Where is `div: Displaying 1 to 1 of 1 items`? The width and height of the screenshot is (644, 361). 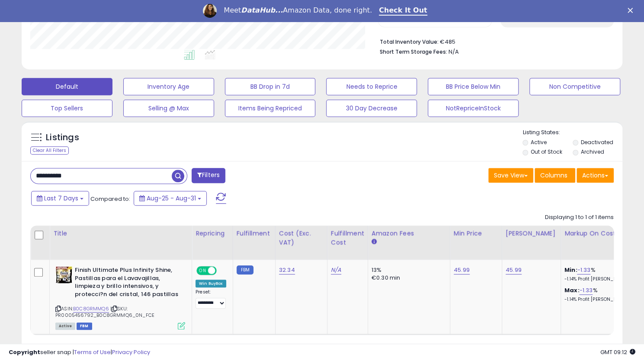 div: Displaying 1 to 1 of 1 items is located at coordinates (579, 217).